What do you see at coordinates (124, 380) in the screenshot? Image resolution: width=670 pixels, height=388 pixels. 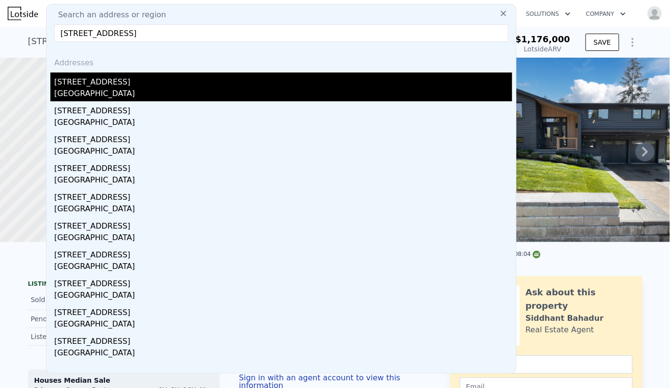 I see `div: Houses Median Sale` at bounding box center [124, 380].